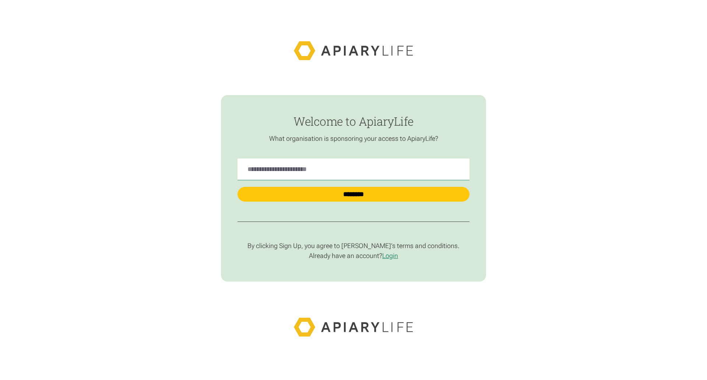 This screenshot has height=380, width=707. What do you see at coordinates (354, 139) in the screenshot?
I see `p: What organisation is sponsoring your access to ApiaryLife?` at bounding box center [354, 139].